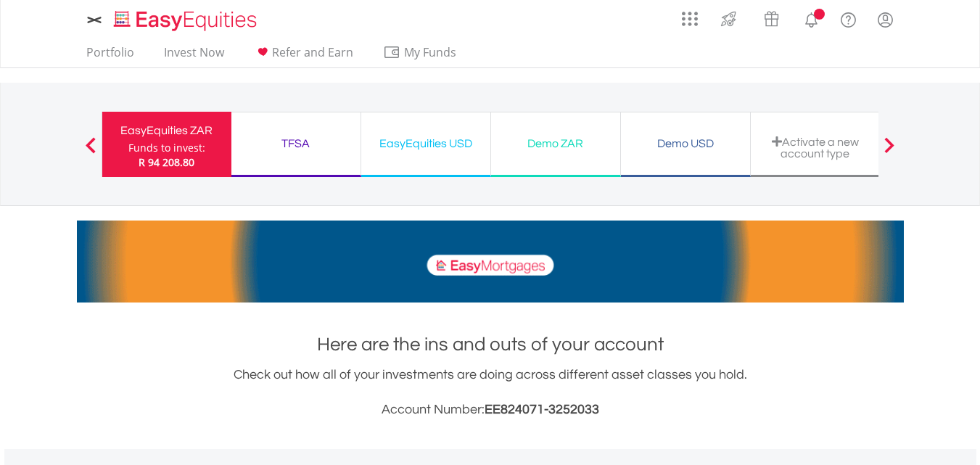  Describe the element at coordinates (166, 162) in the screenshot. I see `span: R 94 208.80` at that location.